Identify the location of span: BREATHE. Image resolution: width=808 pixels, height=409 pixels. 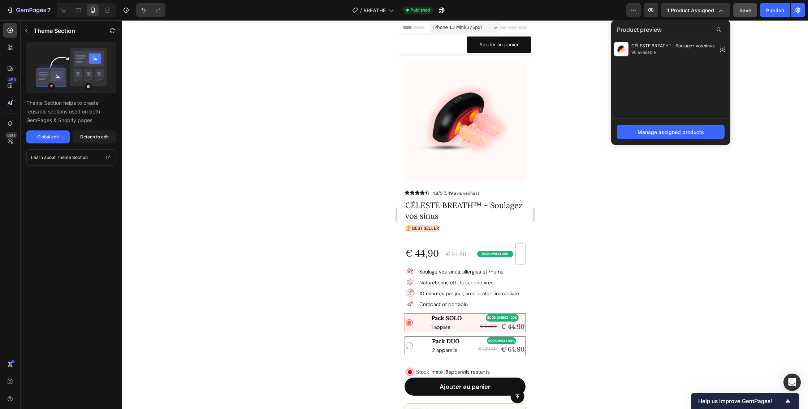
(375, 10).